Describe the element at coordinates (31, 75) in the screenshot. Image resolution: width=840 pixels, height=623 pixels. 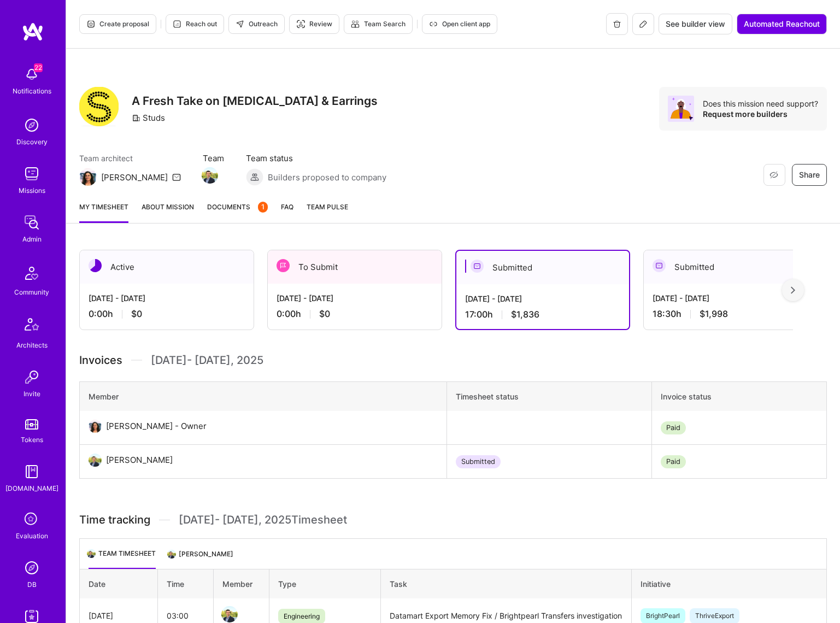
I see `img: bell` at that location.